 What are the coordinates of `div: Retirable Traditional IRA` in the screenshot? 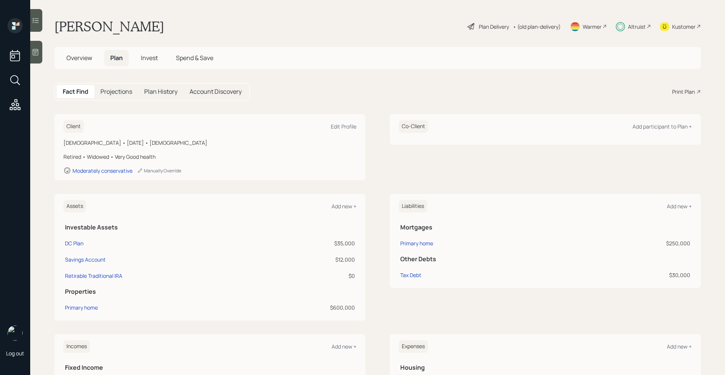 It's located at (94, 275).